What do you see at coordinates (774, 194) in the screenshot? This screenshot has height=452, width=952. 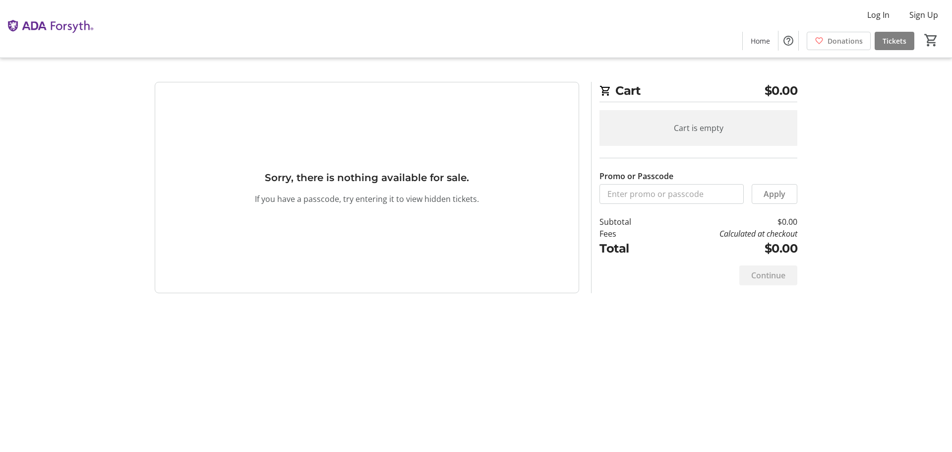 I see `span: Apply` at bounding box center [774, 194].